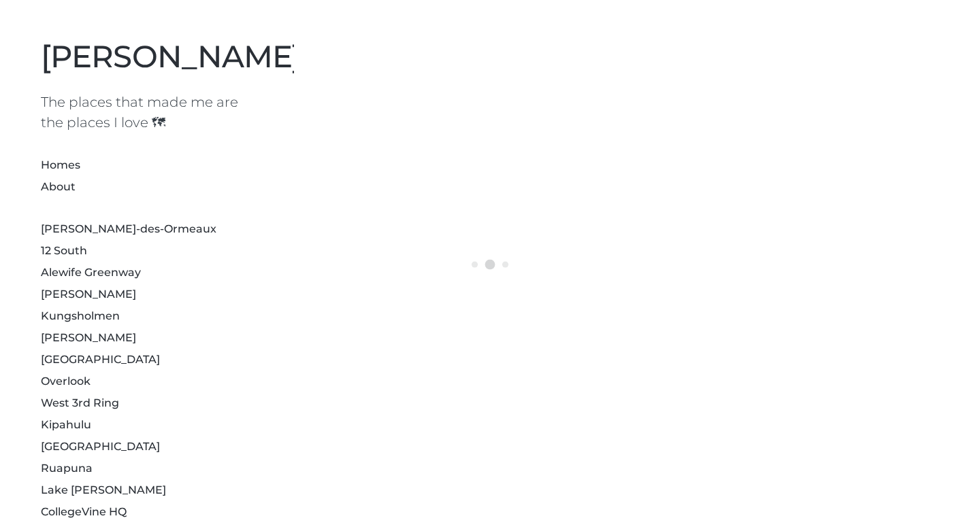  I want to click on a: 12 South, so click(64, 250).